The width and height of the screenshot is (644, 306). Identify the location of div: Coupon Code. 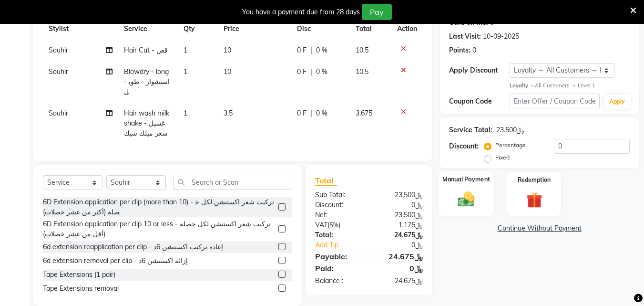
(479, 101).